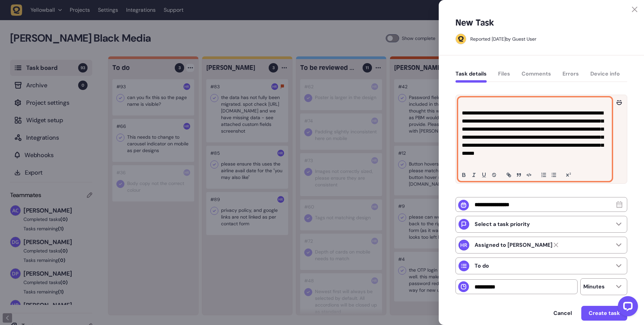  Describe the element at coordinates (514, 245) in the screenshot. I see `strong: Harry Robinson` at that location.